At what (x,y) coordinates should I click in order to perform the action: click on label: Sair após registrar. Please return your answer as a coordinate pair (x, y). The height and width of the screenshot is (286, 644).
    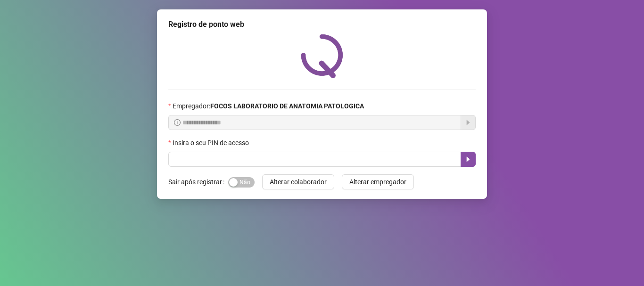
    Looking at the image, I should click on (198, 182).